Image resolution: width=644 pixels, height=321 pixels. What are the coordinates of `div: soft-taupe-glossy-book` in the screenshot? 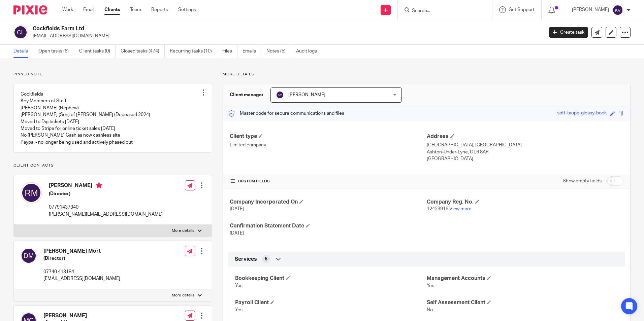 It's located at (581, 113).